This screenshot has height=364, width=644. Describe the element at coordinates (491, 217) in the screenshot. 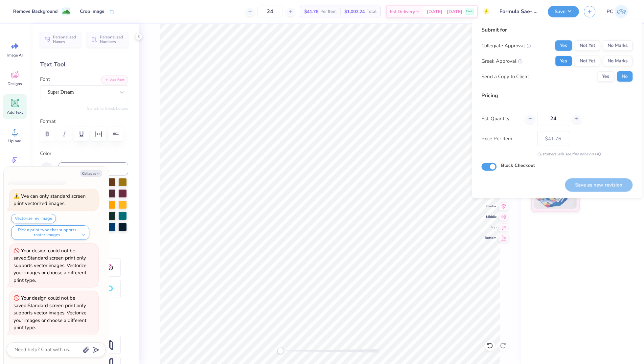

I see `span: Middle` at that location.